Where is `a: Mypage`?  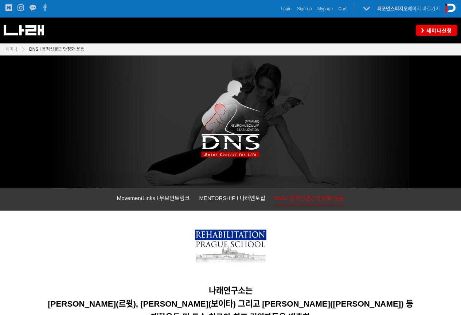 a: Mypage is located at coordinates (325, 9).